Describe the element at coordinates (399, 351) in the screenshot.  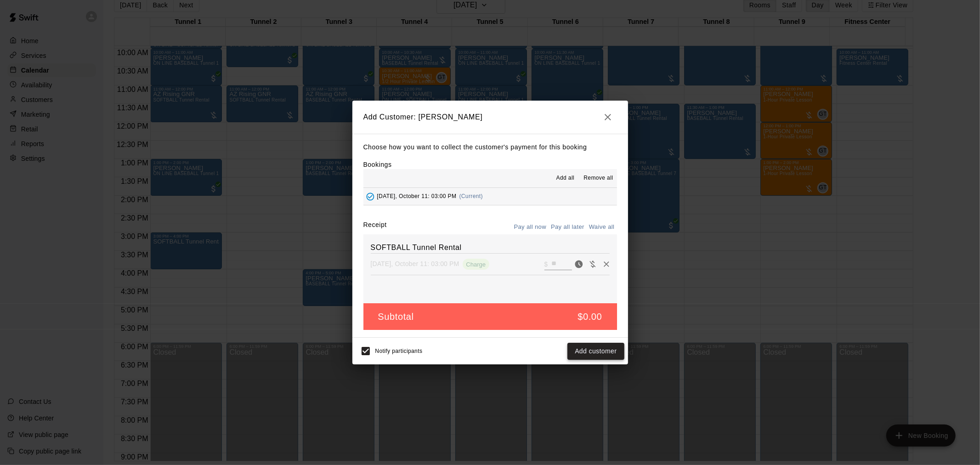
I see `span: Notify participants` at that location.